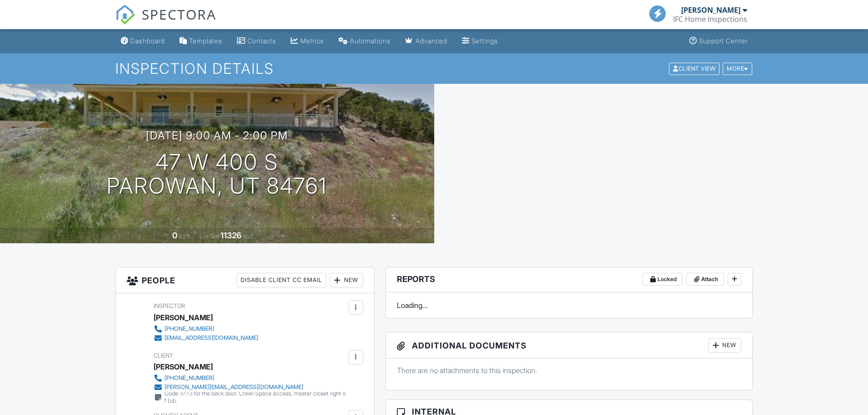 This screenshot has width=868, height=415. What do you see at coordinates (569, 346) in the screenshot?
I see `h3: Additional Documents` at bounding box center [569, 346].